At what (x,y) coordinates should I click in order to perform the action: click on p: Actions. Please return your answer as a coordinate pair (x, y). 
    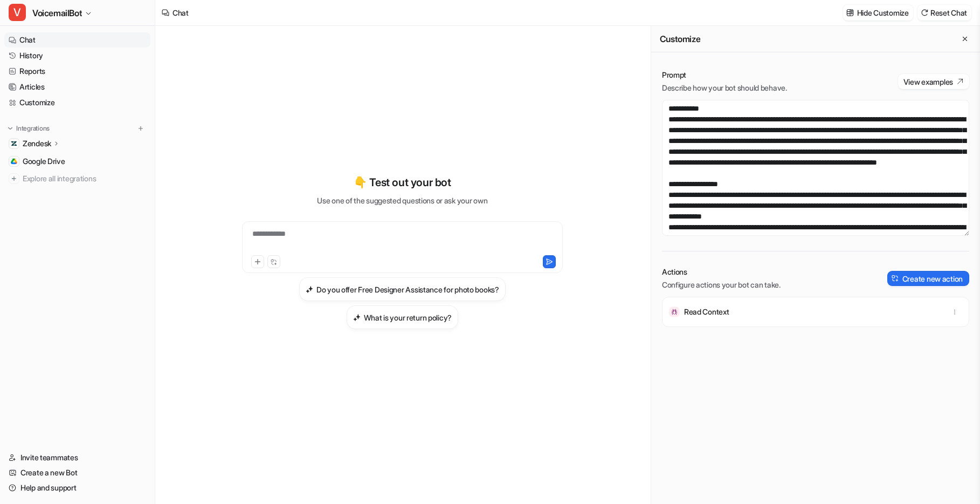
    Looking at the image, I should click on (722, 272).